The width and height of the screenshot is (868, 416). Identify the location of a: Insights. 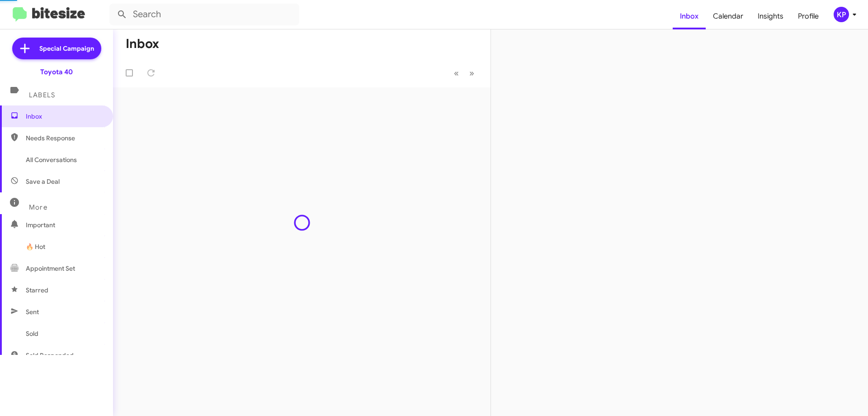
(770, 16).